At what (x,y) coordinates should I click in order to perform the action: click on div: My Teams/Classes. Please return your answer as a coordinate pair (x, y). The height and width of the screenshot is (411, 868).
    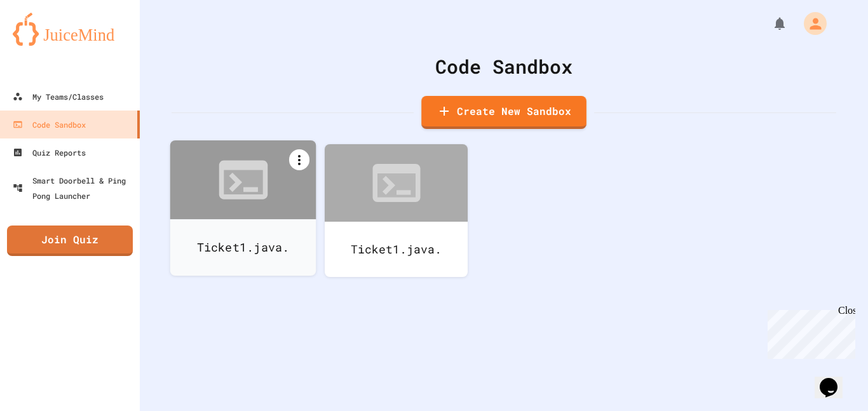
    Looking at the image, I should click on (58, 97).